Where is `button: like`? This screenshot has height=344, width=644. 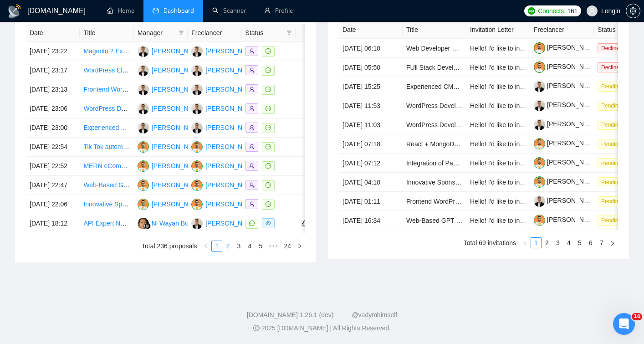
button: like is located at coordinates (305, 223).